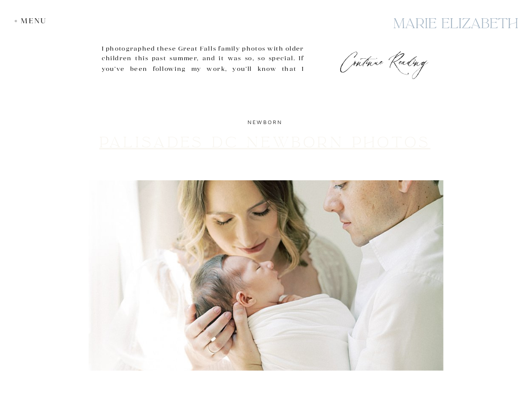 This screenshot has height=393, width=532. What do you see at coordinates (384, 59) in the screenshot?
I see `a: Continue Reading` at bounding box center [384, 59].